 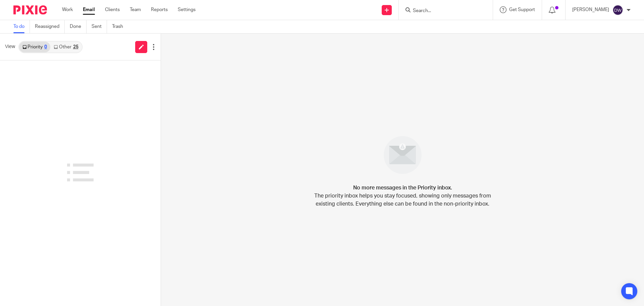 What do you see at coordinates (135, 10) in the screenshot?
I see `a: Team` at bounding box center [135, 10].